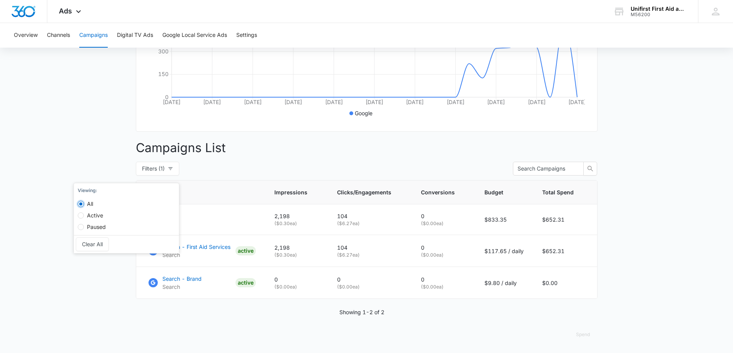 The height and width of the screenshot is (353, 733). Describe the element at coordinates (504, 283) in the screenshot. I see `p: $9.80 / daily` at that location.